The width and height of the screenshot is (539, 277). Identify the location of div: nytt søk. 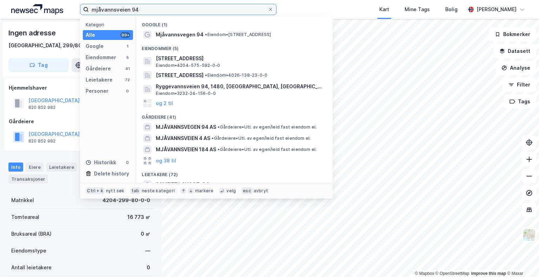
(115, 191).